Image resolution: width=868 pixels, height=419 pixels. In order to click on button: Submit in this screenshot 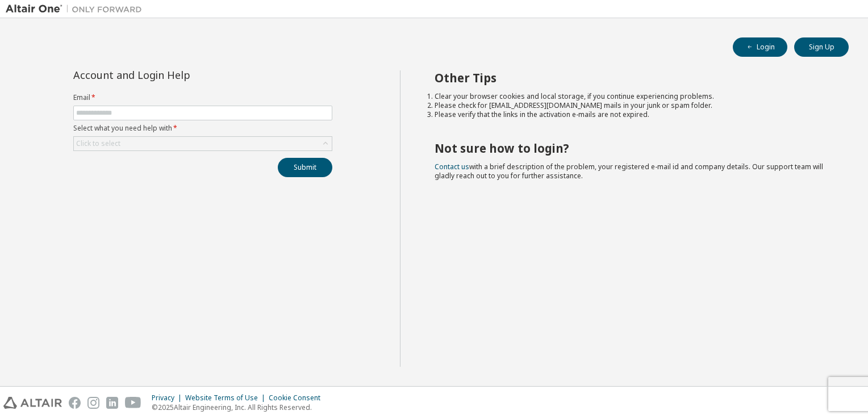, I will do `click(305, 168)`.